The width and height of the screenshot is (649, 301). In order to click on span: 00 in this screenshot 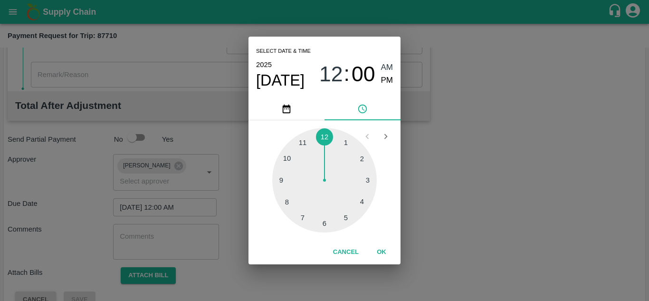, I will do `click(363, 74)`.